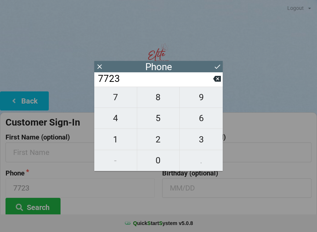 The width and height of the screenshot is (317, 232). What do you see at coordinates (201, 118) in the screenshot?
I see `button: 6` at bounding box center [201, 118].